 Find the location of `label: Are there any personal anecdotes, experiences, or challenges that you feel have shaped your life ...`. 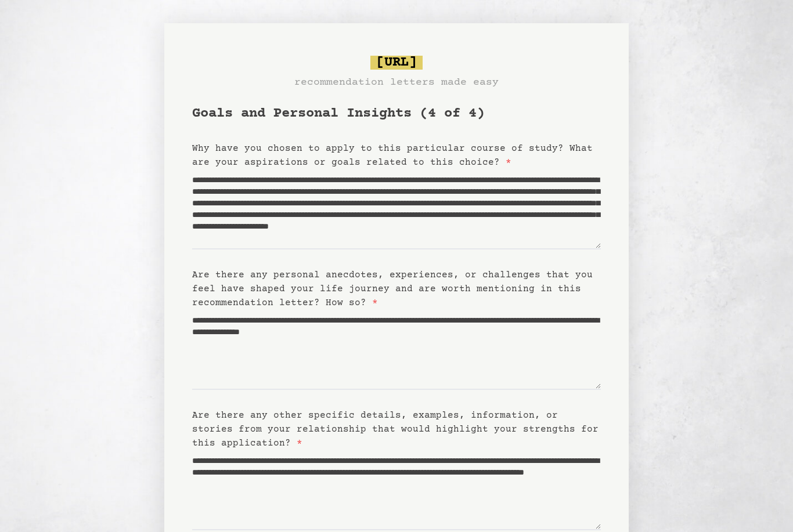

label: Are there any personal anecdotes, experiences, or challenges that you feel have shaped your life ... is located at coordinates (392, 289).